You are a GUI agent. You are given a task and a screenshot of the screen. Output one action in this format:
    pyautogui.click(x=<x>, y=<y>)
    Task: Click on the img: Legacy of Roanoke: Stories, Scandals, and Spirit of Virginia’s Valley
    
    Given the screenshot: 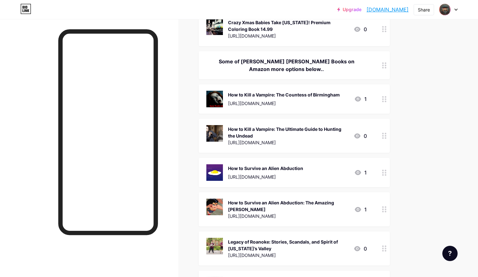 What is the action you would take?
    pyautogui.click(x=215, y=246)
    